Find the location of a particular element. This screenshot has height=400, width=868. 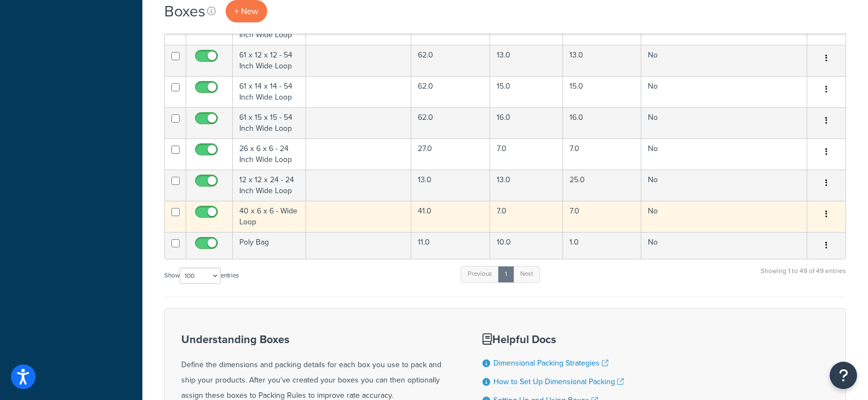

td: 11.0 is located at coordinates (451, 245).